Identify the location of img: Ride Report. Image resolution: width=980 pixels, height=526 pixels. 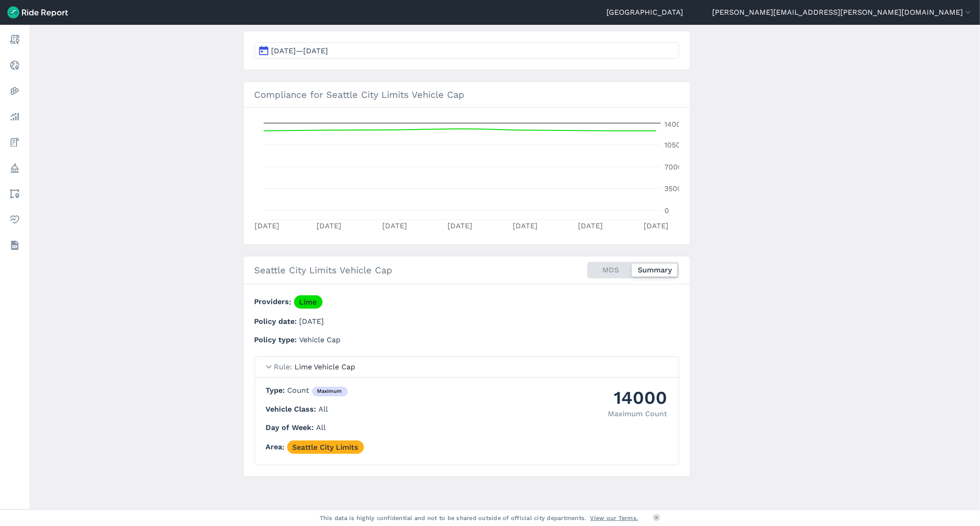
(38, 12).